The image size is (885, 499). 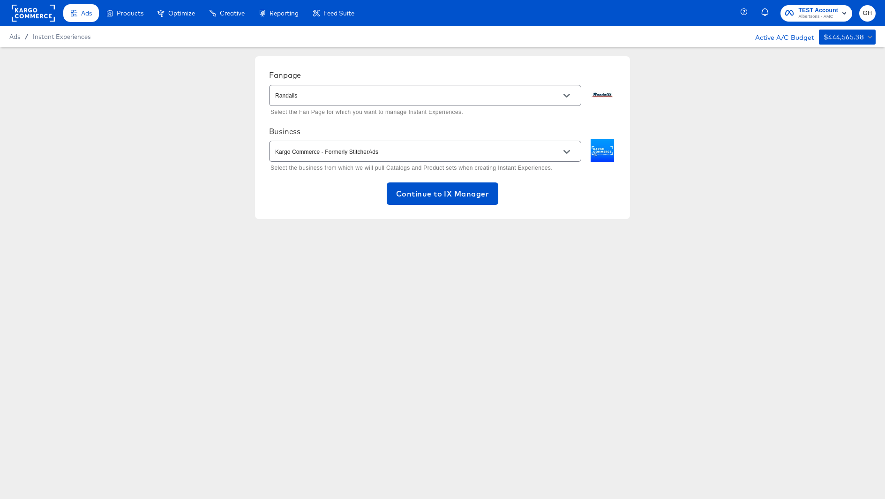 What do you see at coordinates (443, 131) in the screenshot?
I see `div: Business` at bounding box center [443, 131].